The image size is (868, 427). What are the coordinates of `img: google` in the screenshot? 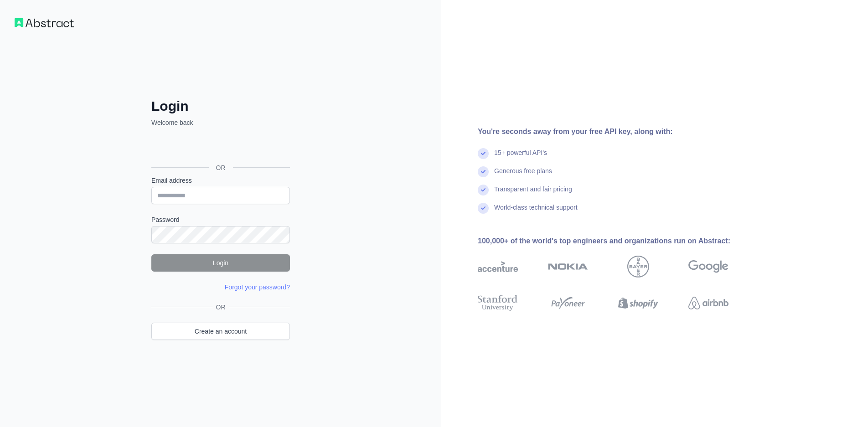 It's located at (709, 267).